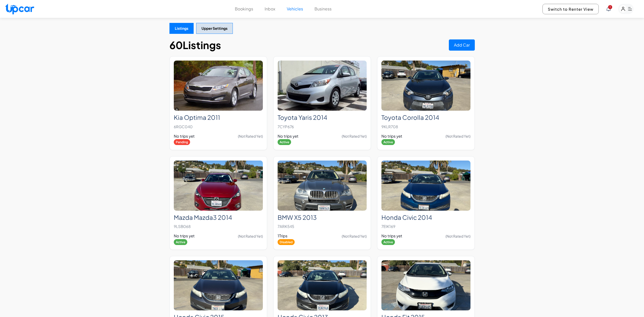 This screenshot has width=644, height=317. I want to click on h1: 60 Listings, so click(195, 45).